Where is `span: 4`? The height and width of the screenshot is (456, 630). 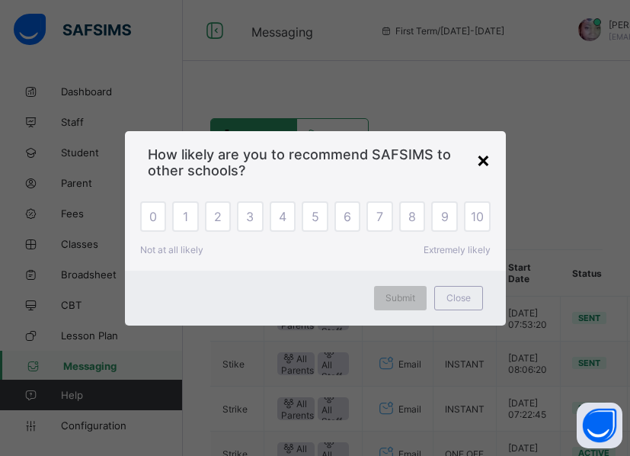 span: 4 is located at coordinates (283, 217).